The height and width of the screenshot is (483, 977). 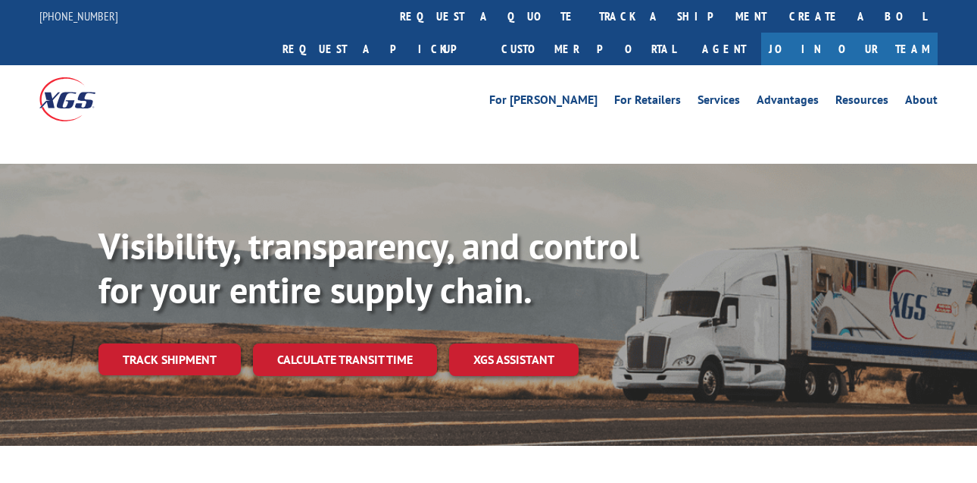 What do you see at coordinates (380, 48) in the screenshot?
I see `a: Request a pickup` at bounding box center [380, 48].